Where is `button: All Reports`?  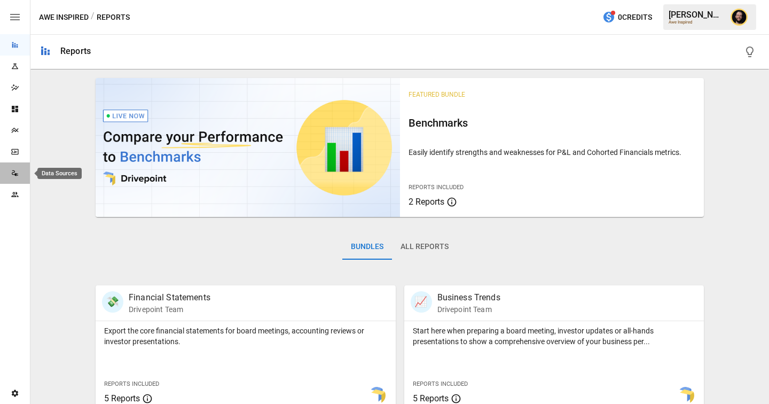 button: All Reports is located at coordinates (425, 247).